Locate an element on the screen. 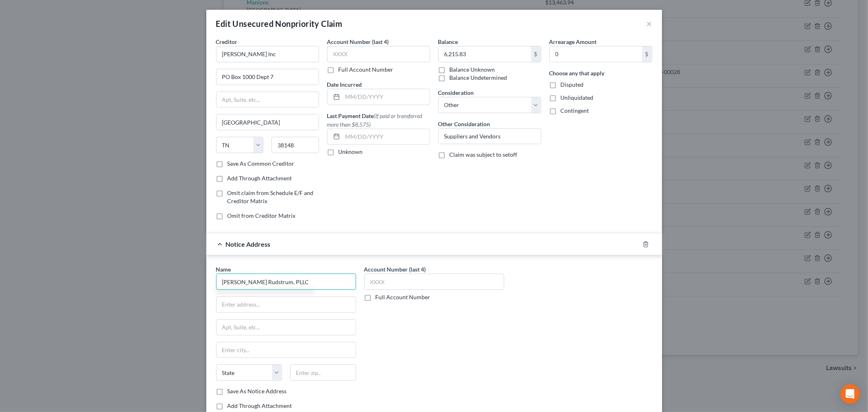 The width and height of the screenshot is (868, 412). span: Notice Address is located at coordinates (249, 243).